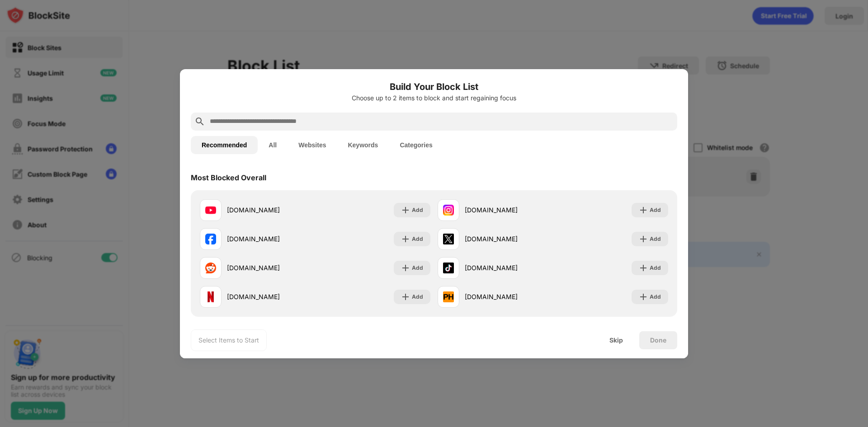 The width and height of the screenshot is (868, 427). I want to click on button: All, so click(273, 145).